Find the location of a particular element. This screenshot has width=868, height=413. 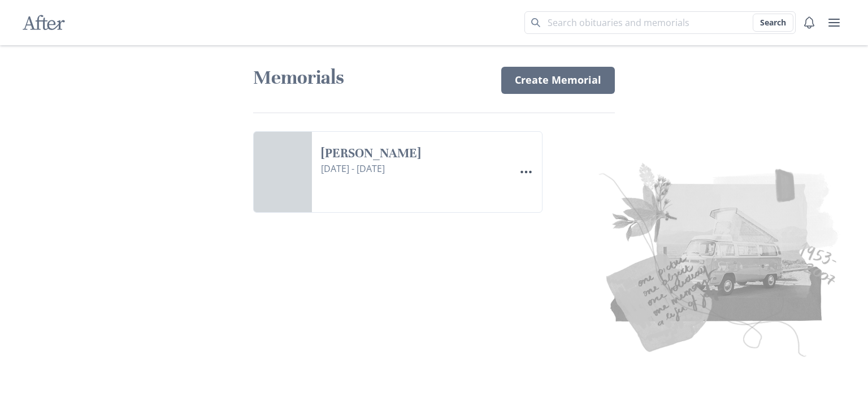

button: user menu is located at coordinates (834, 22).